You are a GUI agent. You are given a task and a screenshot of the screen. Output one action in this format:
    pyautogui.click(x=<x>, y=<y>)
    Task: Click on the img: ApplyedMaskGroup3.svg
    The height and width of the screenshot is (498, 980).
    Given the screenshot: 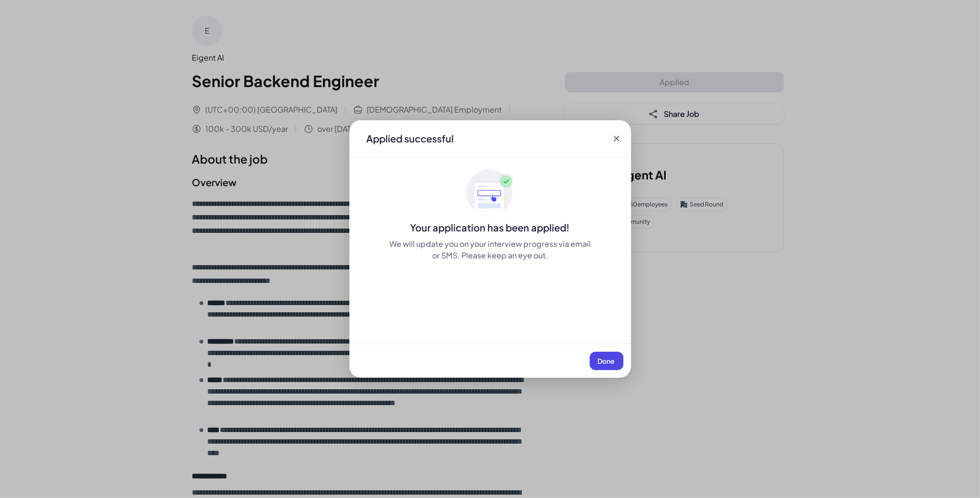 What is the action you would take?
    pyautogui.click(x=491, y=193)
    